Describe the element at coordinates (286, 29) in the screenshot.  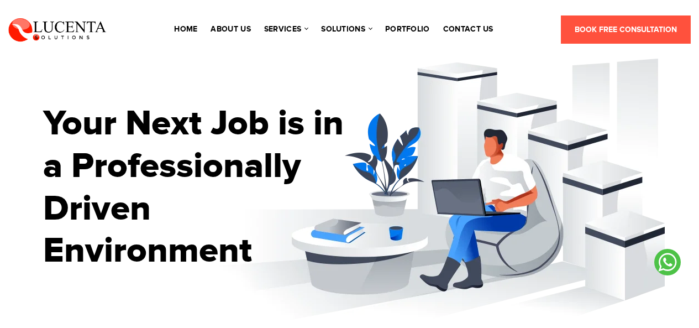
I see `a: services` at that location.